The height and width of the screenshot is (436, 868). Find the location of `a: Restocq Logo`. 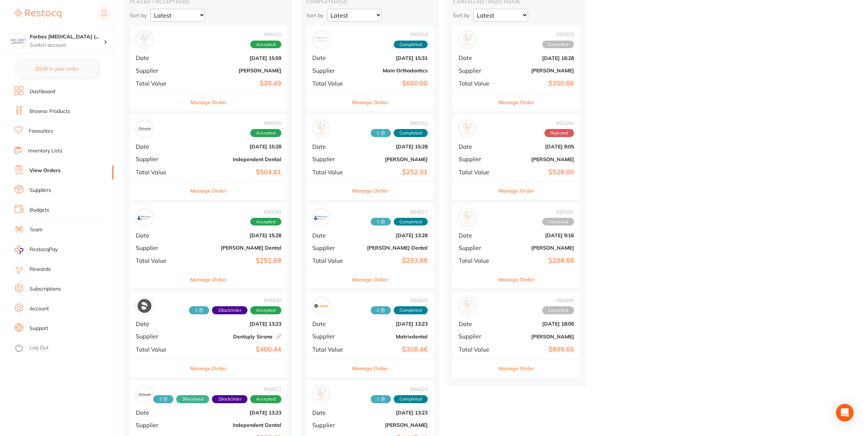

a: Restocq Logo is located at coordinates (38, 14).